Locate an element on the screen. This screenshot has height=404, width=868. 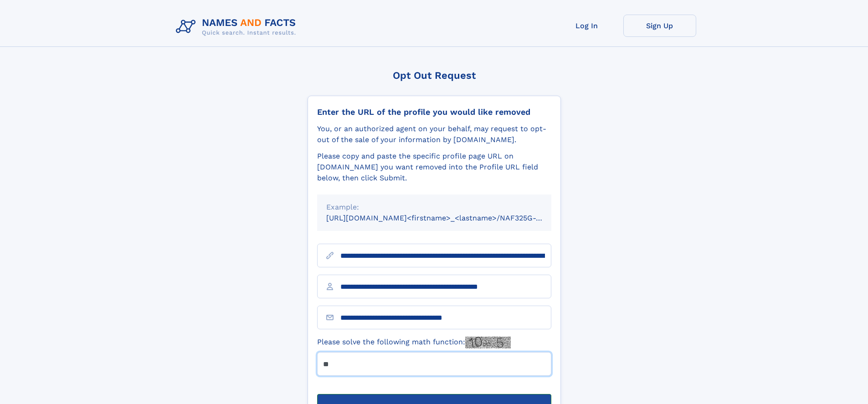
a: Sign Up is located at coordinates (660, 26).